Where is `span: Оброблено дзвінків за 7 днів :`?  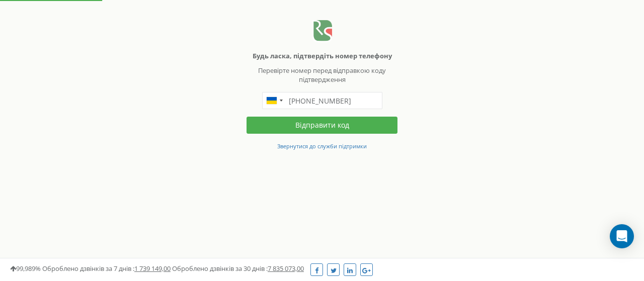 span: Оброблено дзвінків за 7 днів : is located at coordinates (106, 268).